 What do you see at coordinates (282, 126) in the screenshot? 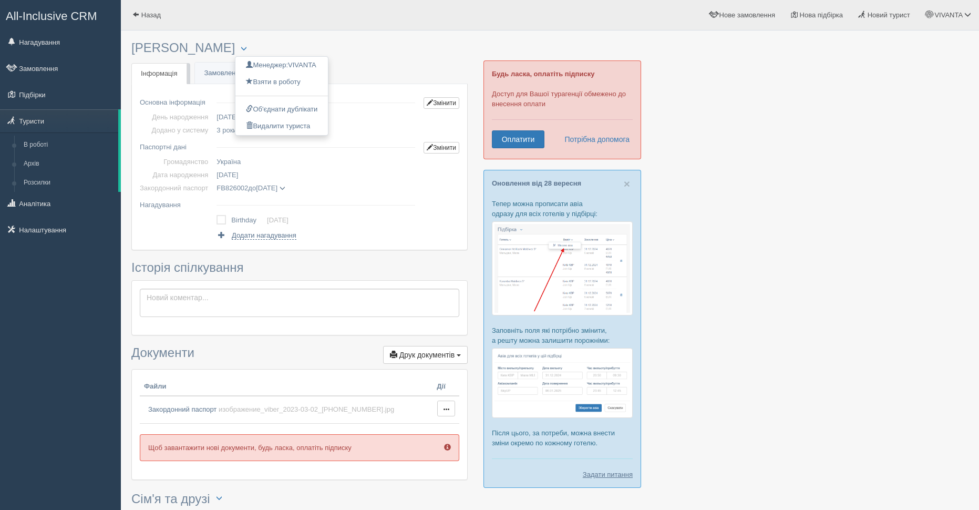
I see `a: Видалити туриста` at bounding box center [282, 126].